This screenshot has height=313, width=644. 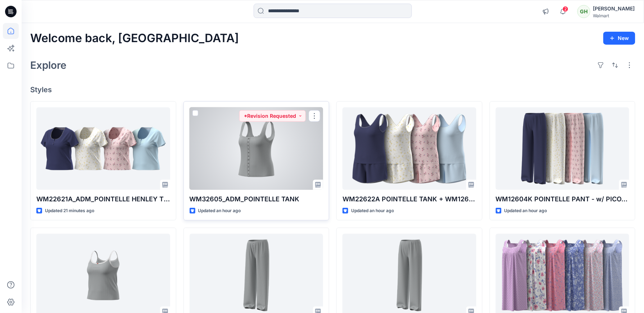 I want to click on p: WM22622A POINTELLE TANK + WM12605K POINTELLE SHORT -w- PICOT_COLORWAY, so click(x=409, y=199).